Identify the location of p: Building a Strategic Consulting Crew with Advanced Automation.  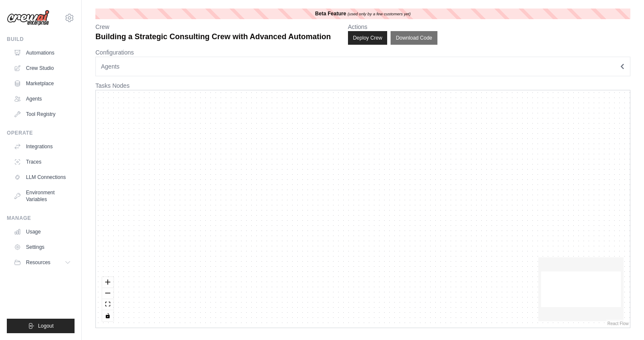
(213, 37).